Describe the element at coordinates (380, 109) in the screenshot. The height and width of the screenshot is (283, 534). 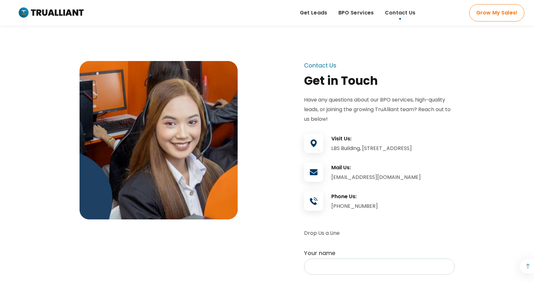
I see `p: Have any questions about our BPO services, high-quality leads, or joining the growing TruAlliant ...` at that location.